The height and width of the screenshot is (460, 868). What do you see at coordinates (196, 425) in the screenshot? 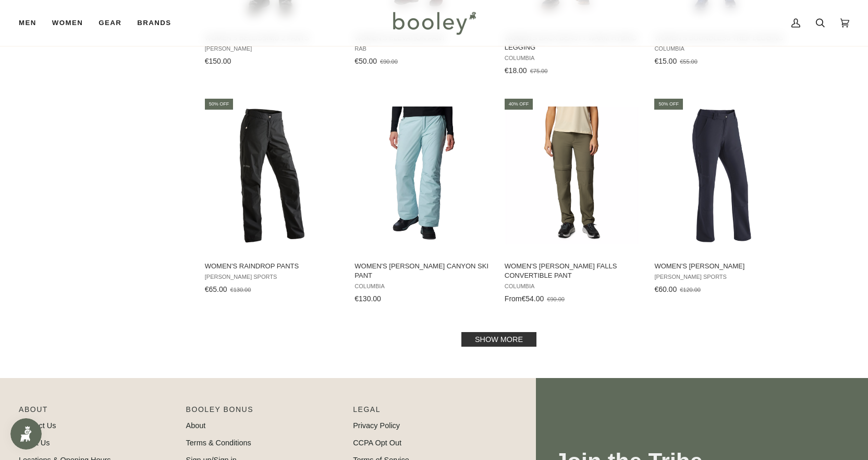
I see `a: About` at bounding box center [196, 425].